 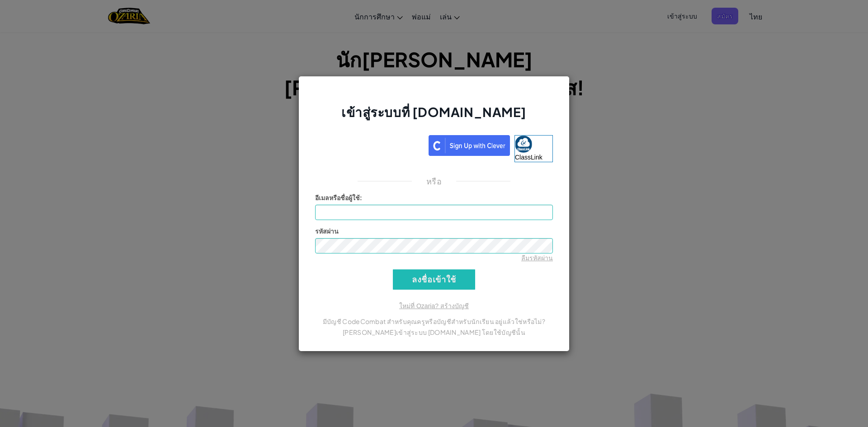 I want to click on img: clever_sso_button@2x.png, so click(x=469, y=146).